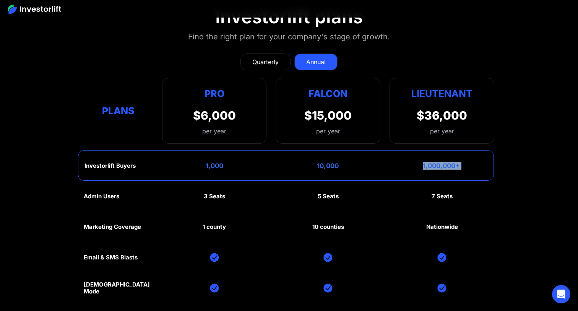  I want to click on div: Quarterly, so click(265, 62).